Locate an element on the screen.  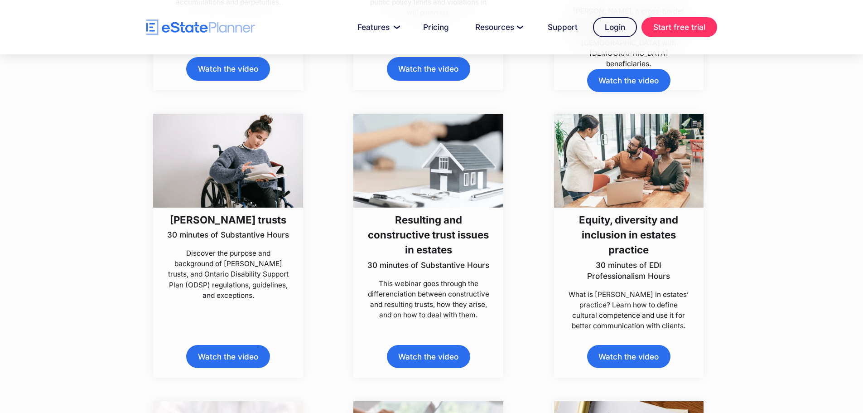
a: Login is located at coordinates (615, 27).